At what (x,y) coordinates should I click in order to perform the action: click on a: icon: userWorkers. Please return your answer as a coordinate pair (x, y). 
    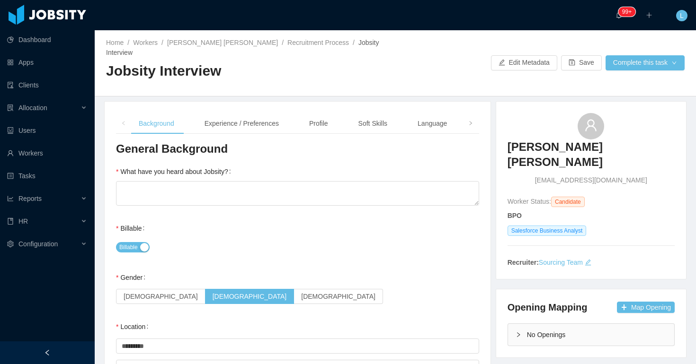
    Looking at the image, I should click on (47, 153).